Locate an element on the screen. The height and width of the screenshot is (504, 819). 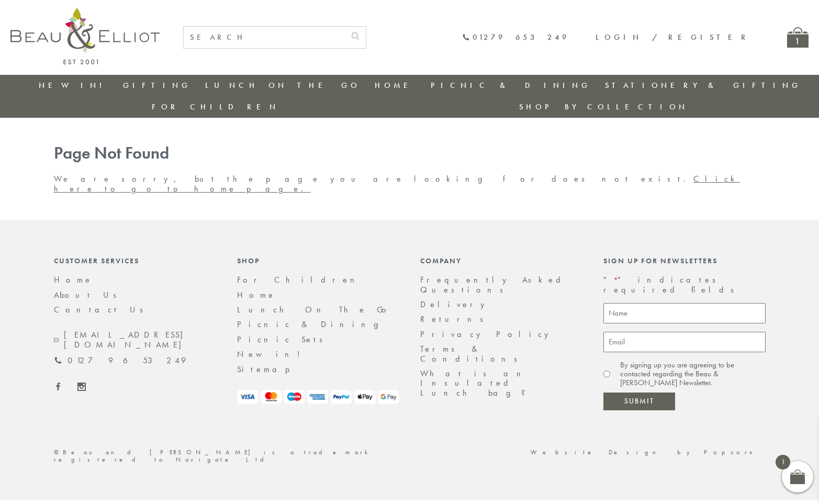
input: SEARCH is located at coordinates (265, 37).